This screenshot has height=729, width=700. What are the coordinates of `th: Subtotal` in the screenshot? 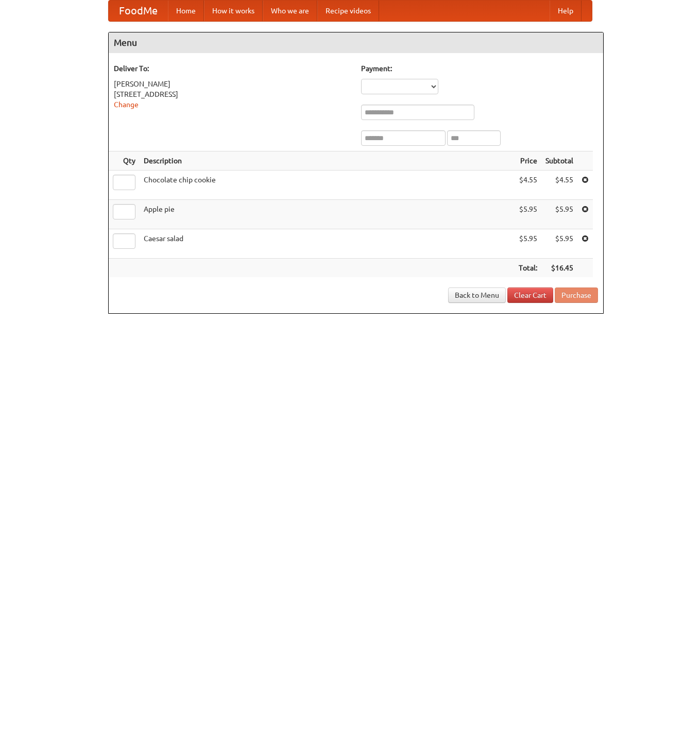 It's located at (559, 161).